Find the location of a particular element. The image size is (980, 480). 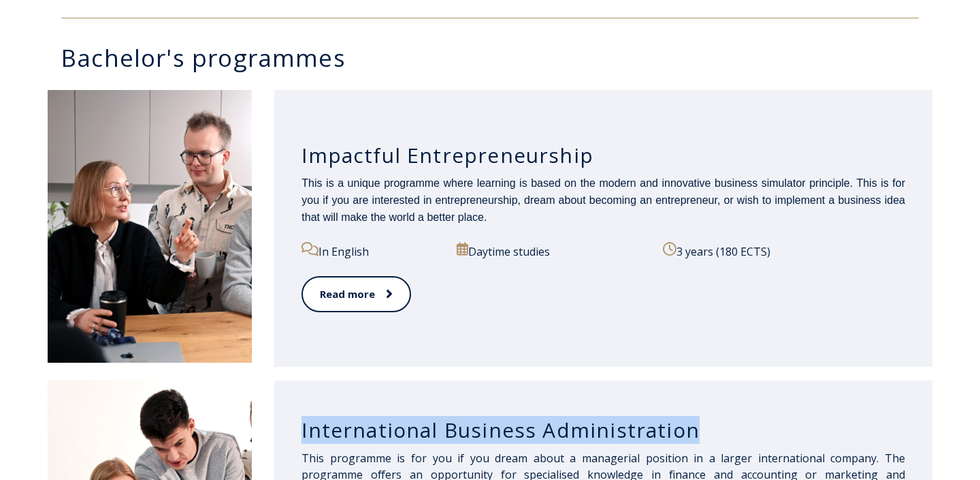

h3: International Business Administration is located at coordinates (603, 430).